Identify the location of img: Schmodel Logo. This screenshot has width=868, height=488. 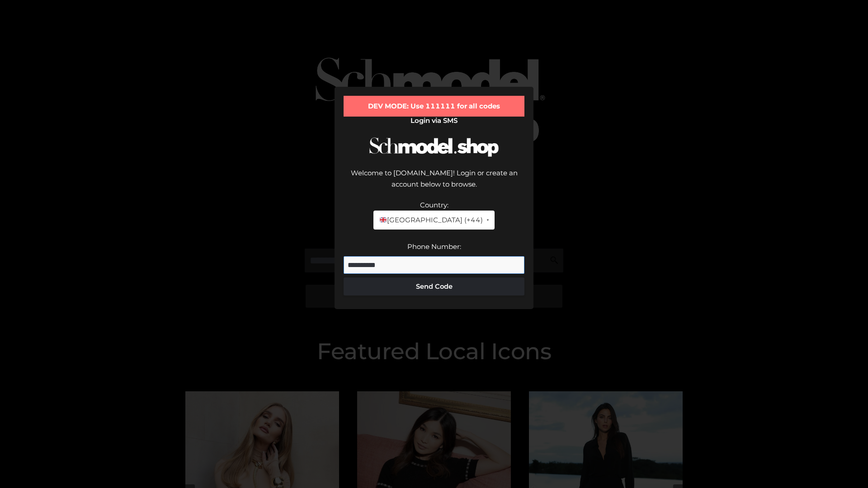
(434, 147).